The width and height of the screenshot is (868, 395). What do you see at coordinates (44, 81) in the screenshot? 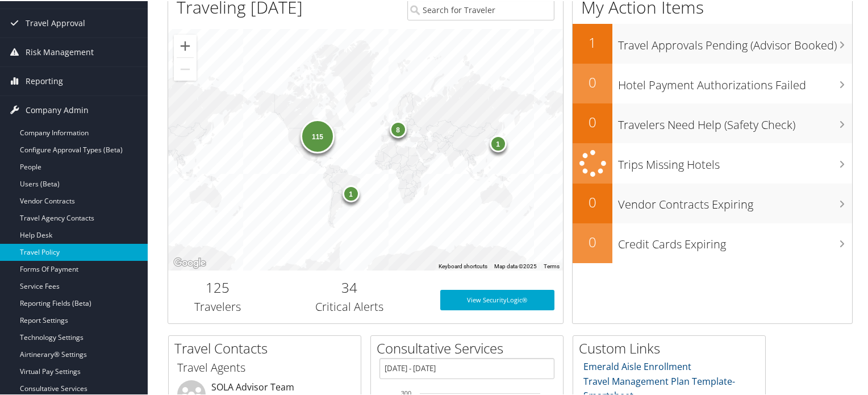
I see `span: Reporting` at bounding box center [44, 81].